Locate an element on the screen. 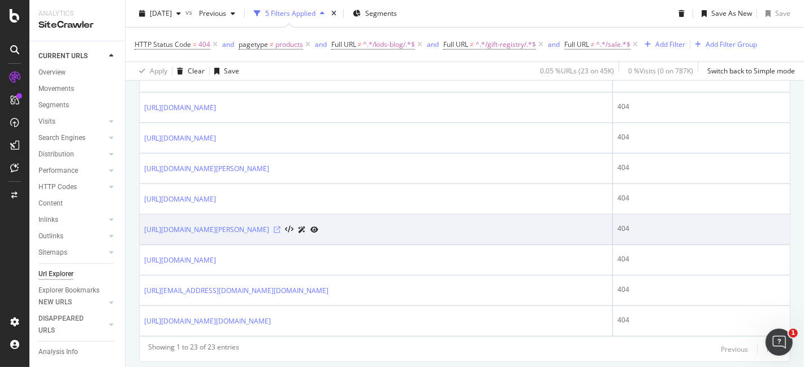  span: HTTP Status Code is located at coordinates (163, 44).